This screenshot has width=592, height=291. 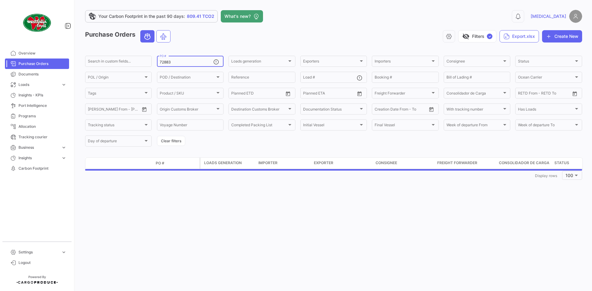 I want to click on button: Create New, so click(x=562, y=36).